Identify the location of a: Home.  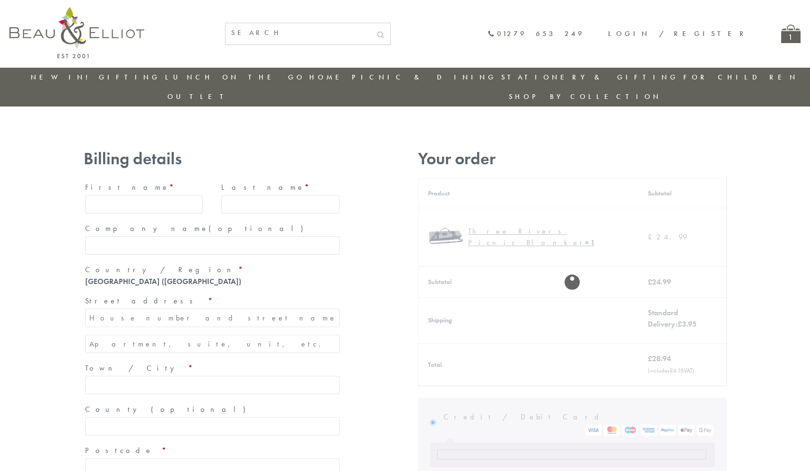
(328, 77).